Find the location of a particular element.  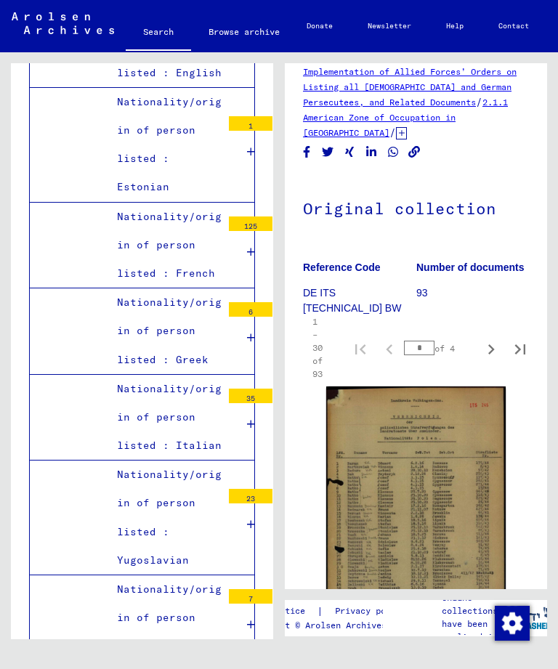

button: Share on Facebook is located at coordinates (306, 152).